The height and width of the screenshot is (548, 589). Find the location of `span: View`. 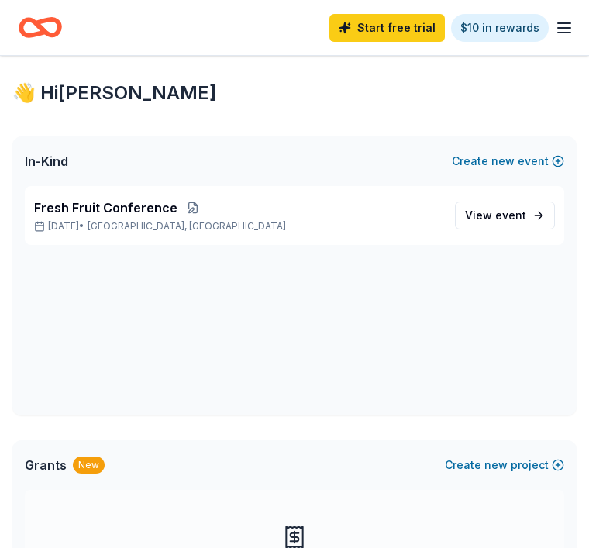

span: View is located at coordinates (496, 216).